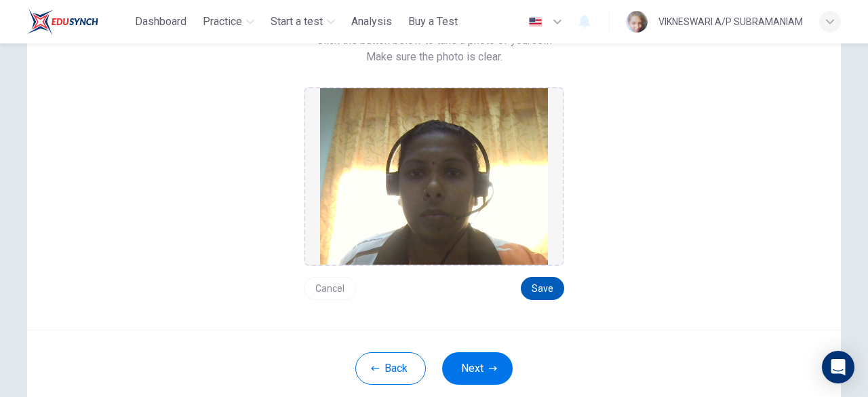  I want to click on span: Buy a Test, so click(432, 22).